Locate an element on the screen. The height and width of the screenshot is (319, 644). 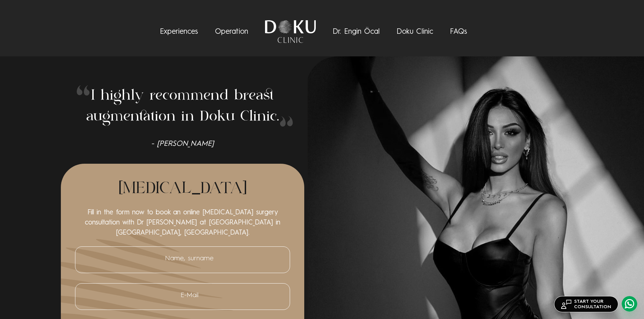
a: Dr. Engin Öcal is located at coordinates (356, 32).